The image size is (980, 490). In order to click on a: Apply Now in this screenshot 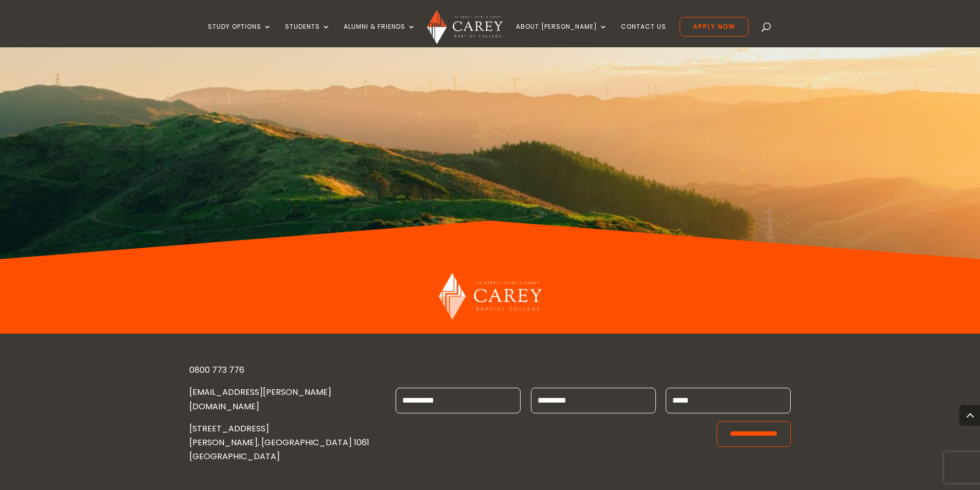, I will do `click(714, 26)`.